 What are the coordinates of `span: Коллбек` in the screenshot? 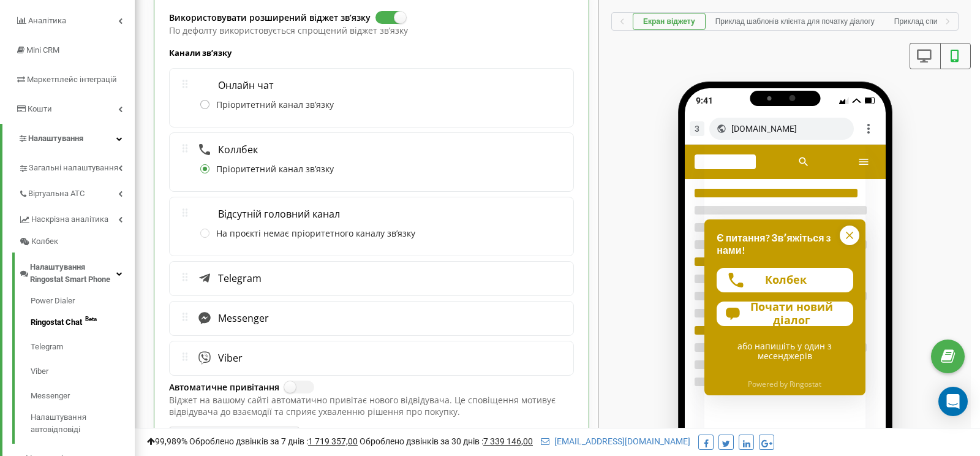 It's located at (235, 149).